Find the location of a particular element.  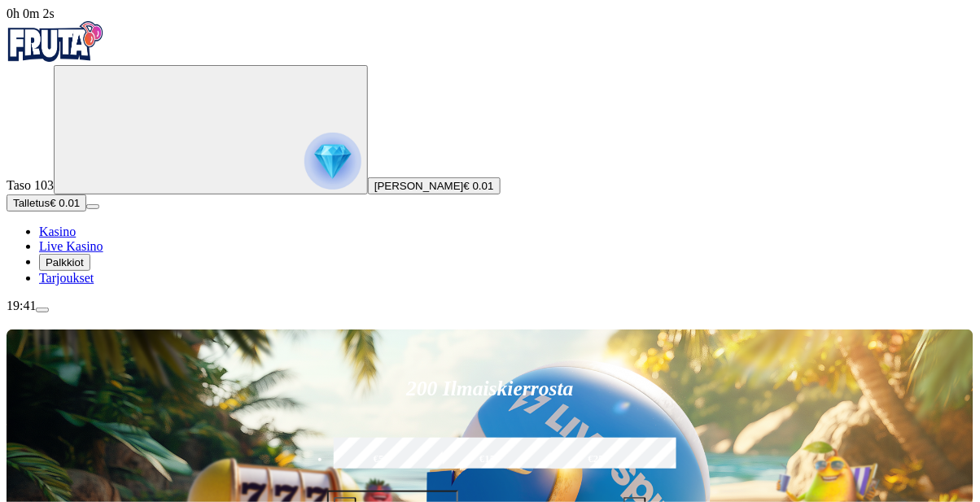

nav: Main menu is located at coordinates (490, 254).